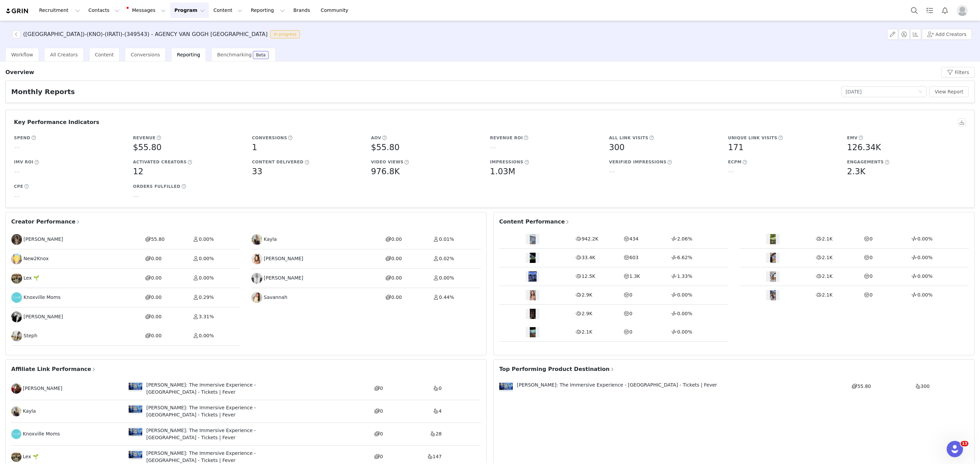 The width and height of the screenshot is (980, 464). Describe the element at coordinates (502, 172) in the screenshot. I see `h5: 1.03M` at that location.